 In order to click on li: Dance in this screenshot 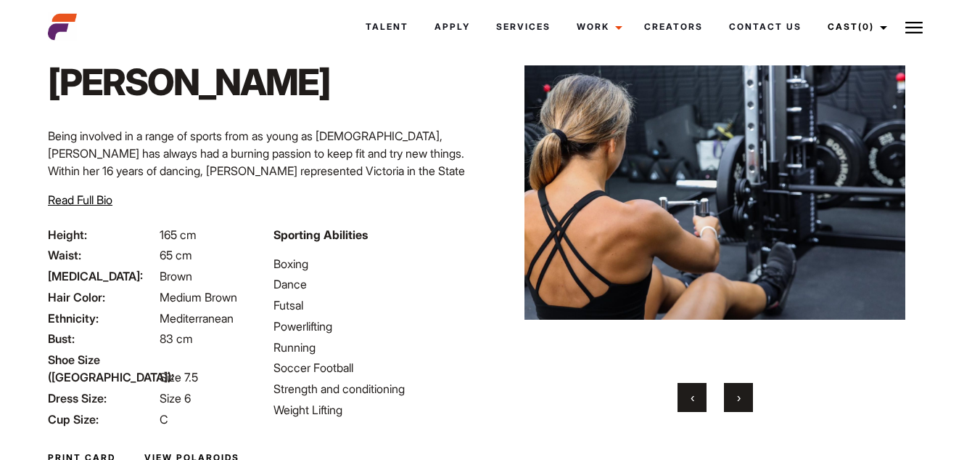, I will do `click(377, 284)`.